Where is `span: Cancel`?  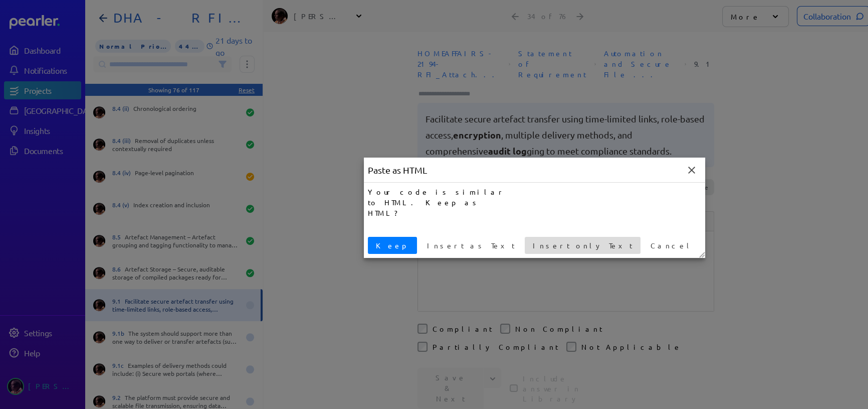
span: Cancel is located at coordinates (672, 245).